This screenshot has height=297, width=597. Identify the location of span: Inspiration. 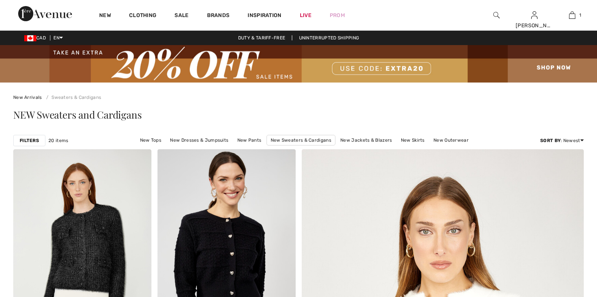
(264, 16).